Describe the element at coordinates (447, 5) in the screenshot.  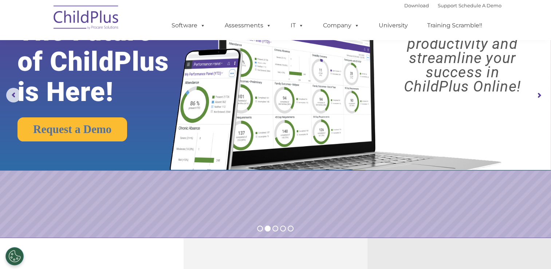
I see `a: Support` at that location.